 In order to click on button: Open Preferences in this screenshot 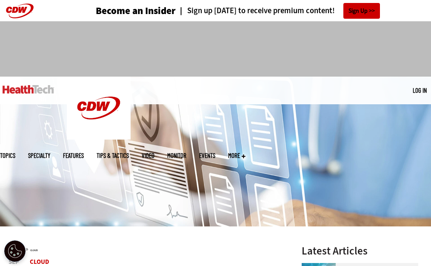, I will do `click(15, 251)`.